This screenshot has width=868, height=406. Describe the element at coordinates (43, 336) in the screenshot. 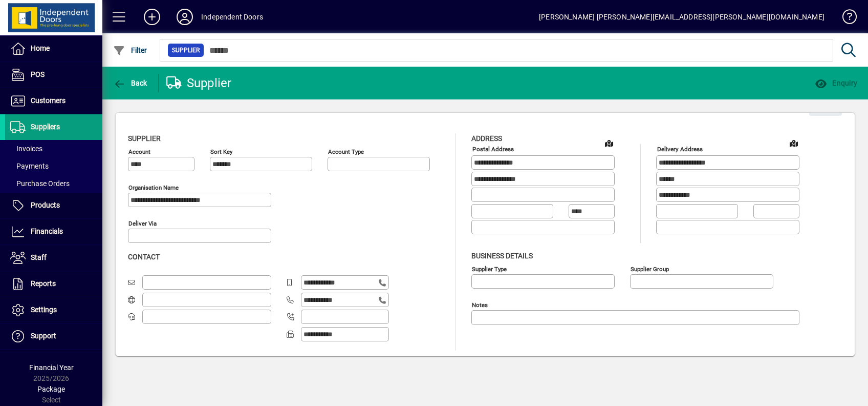

I see `span: Support` at that location.